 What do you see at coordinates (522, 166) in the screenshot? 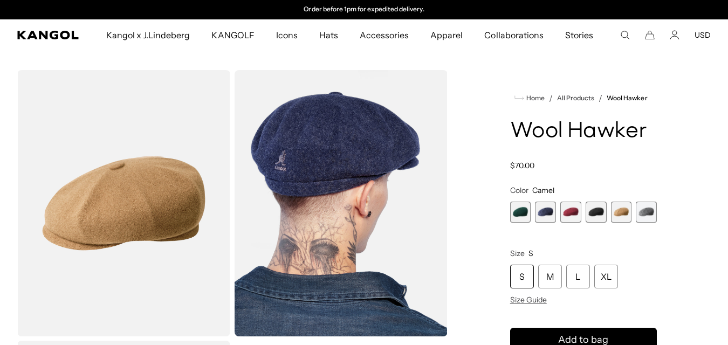
I see `span: $70.00` at bounding box center [522, 166].